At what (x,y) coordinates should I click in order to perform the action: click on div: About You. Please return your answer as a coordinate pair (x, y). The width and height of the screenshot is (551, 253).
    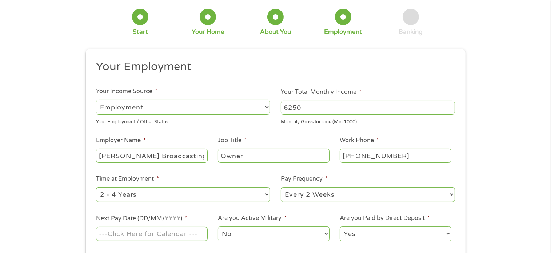
    Looking at the image, I should click on (276, 32).